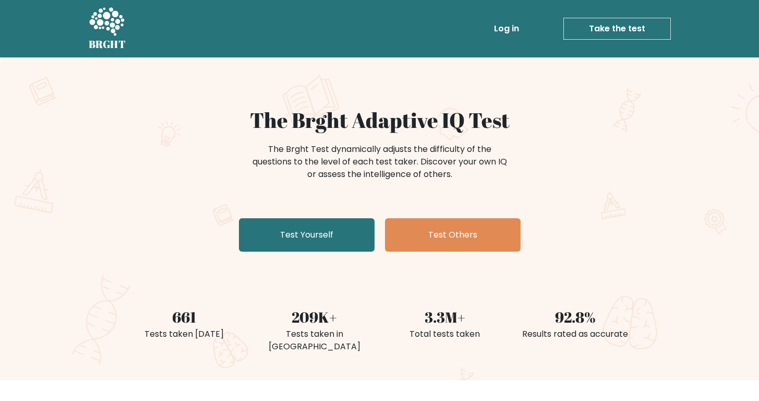 The height and width of the screenshot is (401, 759). What do you see at coordinates (380, 162) in the screenshot?
I see `div: The Brght Test dynamically adjusts the difficulty of the questions to the level of each test take...` at bounding box center [380, 162].